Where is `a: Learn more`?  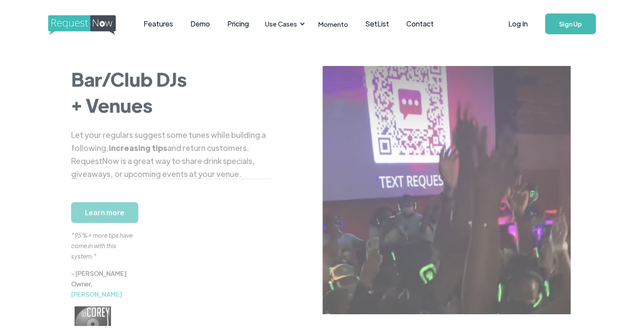
a: Learn more is located at coordinates (105, 213).